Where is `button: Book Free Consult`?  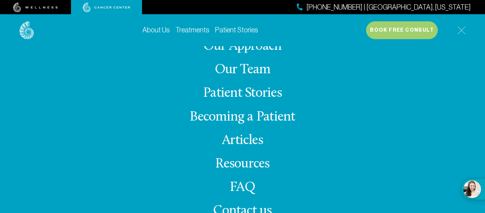 button: Book Free Consult is located at coordinates (402, 30).